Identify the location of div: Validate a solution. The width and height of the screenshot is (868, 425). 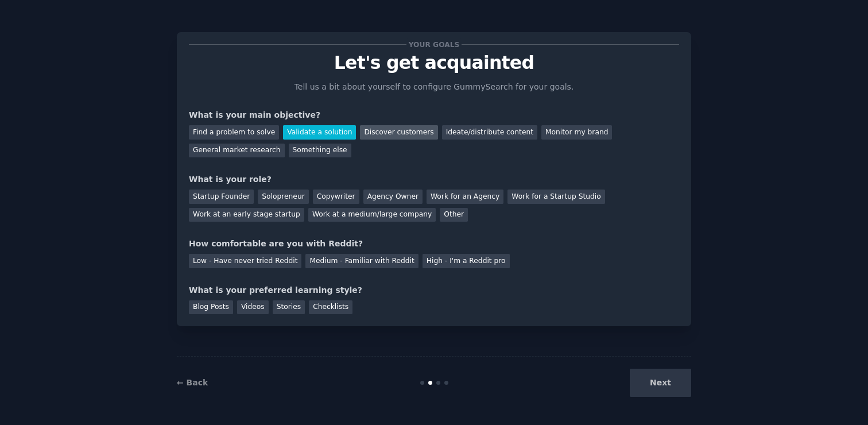
(319, 132).